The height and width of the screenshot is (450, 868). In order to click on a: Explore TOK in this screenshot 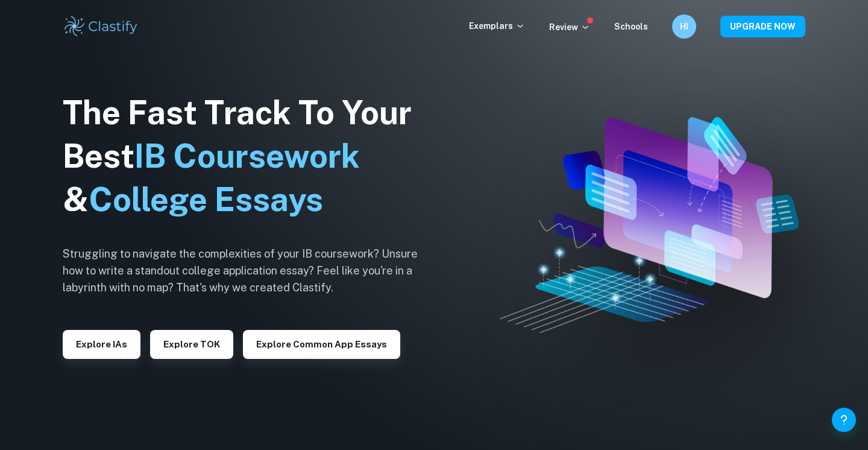, I will do `click(192, 343)`.